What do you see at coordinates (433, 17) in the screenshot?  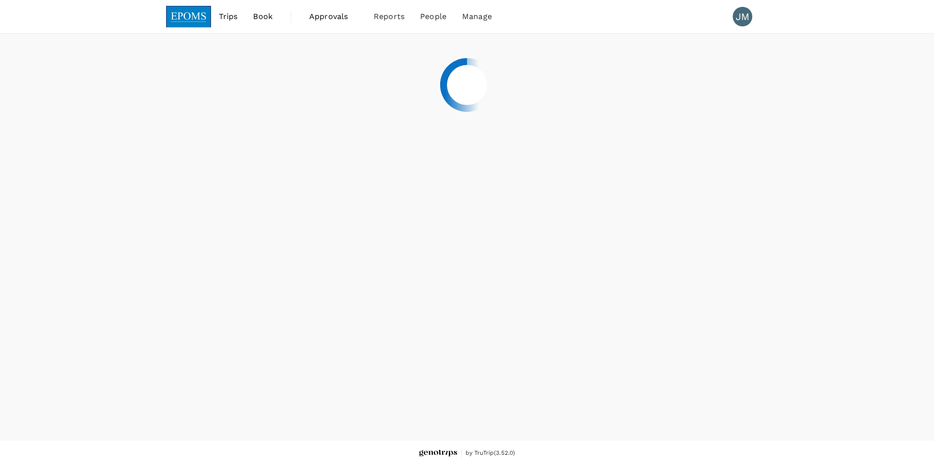 I see `span: People` at bounding box center [433, 17].